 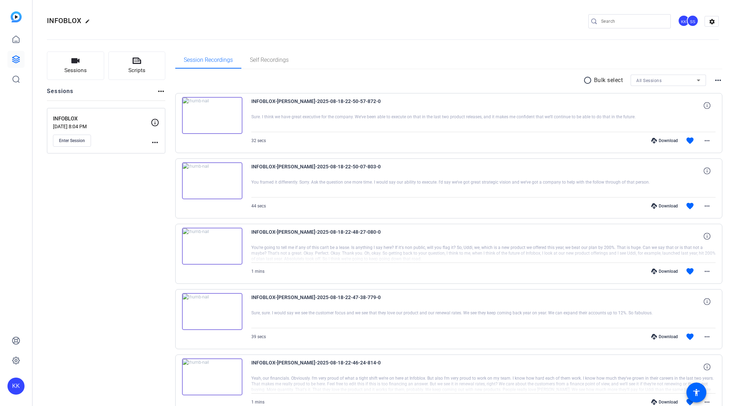 What do you see at coordinates (64, 21) in the screenshot?
I see `span: INFOBLOX` at bounding box center [64, 21].